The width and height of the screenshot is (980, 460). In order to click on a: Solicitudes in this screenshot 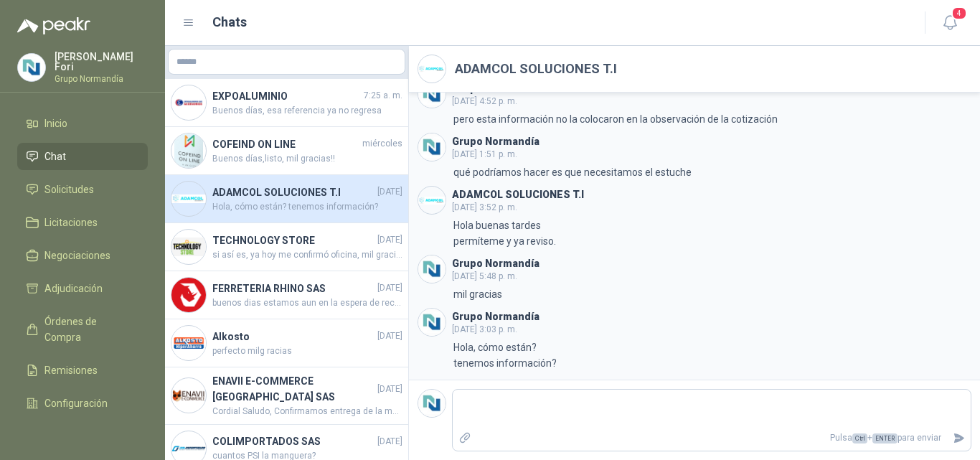, I will do `click(83, 189)`.